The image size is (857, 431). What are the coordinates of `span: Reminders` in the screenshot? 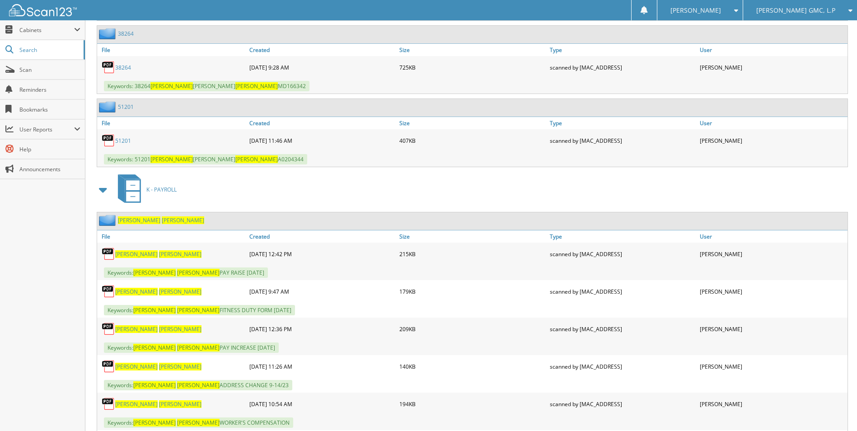 It's located at (50, 89).